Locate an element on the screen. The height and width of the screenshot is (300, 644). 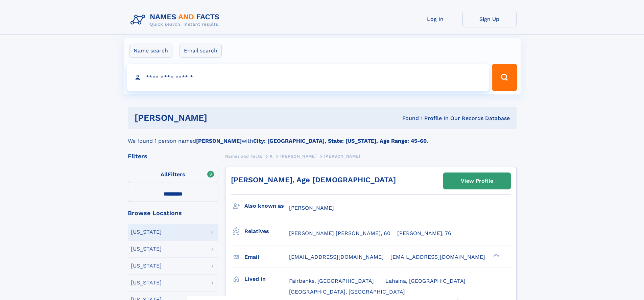
a: K is located at coordinates (271, 156).